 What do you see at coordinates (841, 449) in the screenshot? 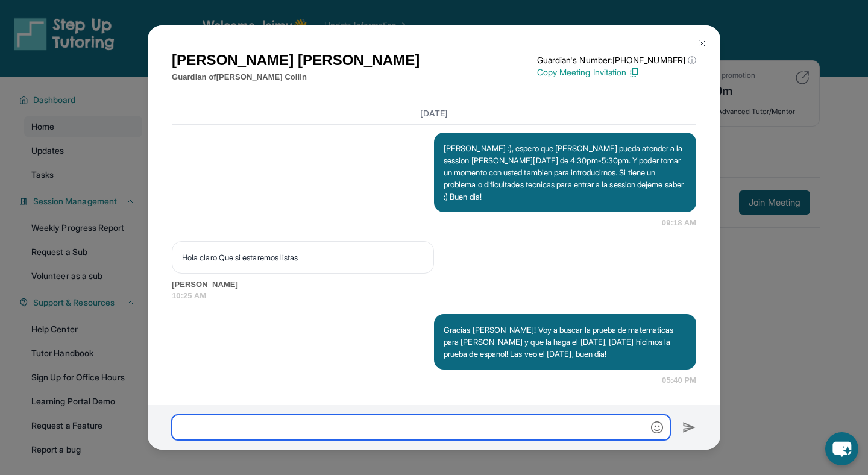
I see `button: chat-button` at bounding box center [841, 449].